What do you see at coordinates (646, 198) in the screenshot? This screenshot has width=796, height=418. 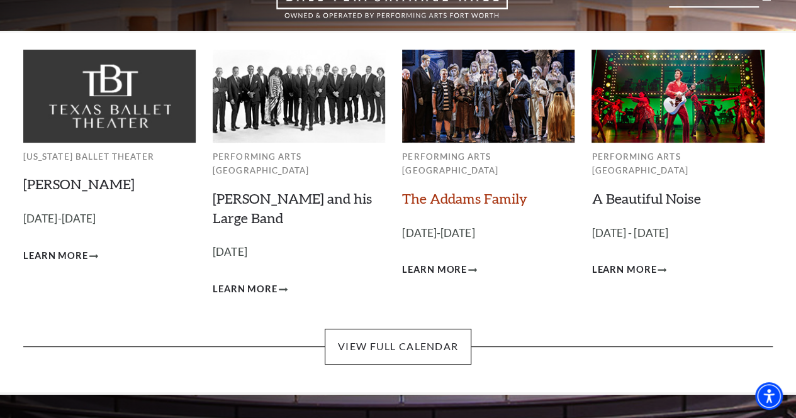 I see `a: A Beautiful Noise` at bounding box center [646, 198].